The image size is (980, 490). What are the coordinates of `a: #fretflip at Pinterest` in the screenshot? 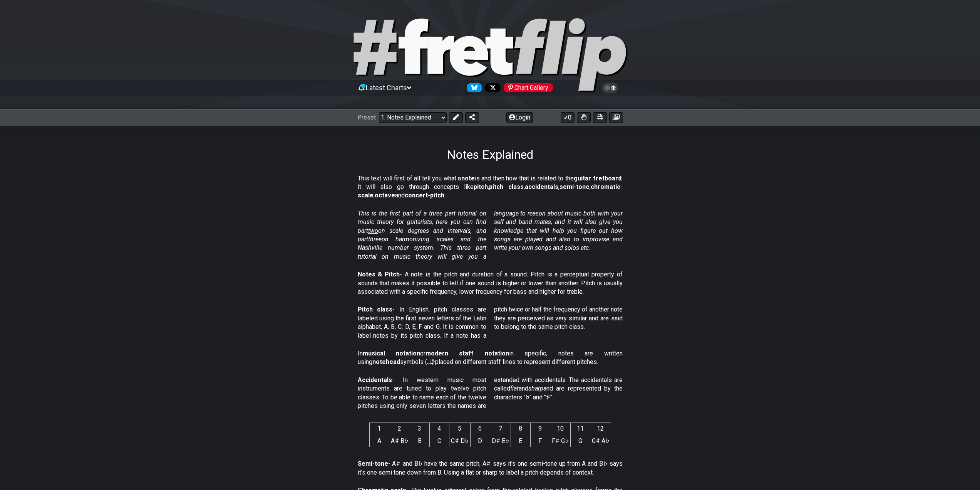 It's located at (527, 87).